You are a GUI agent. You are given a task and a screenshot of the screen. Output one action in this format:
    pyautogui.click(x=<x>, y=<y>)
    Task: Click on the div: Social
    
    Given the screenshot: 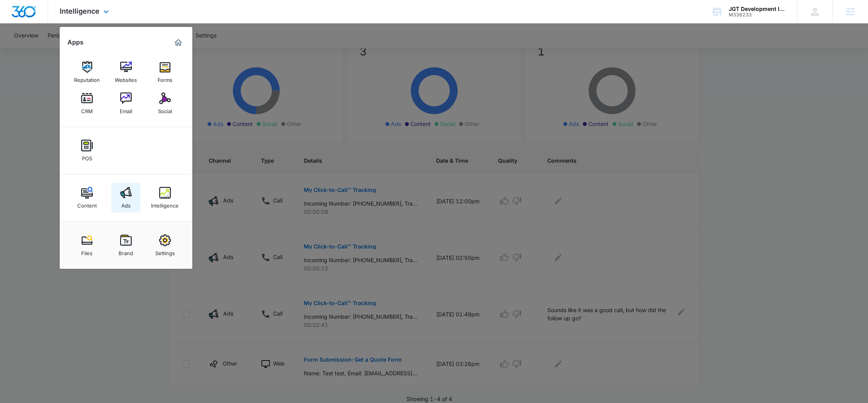 What is the action you would take?
    pyautogui.click(x=165, y=109)
    